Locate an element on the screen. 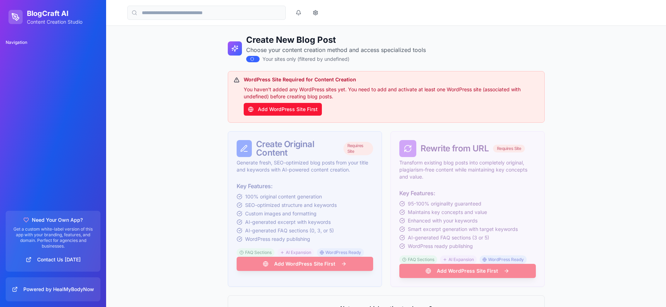  span: Need Your Own App? is located at coordinates (57, 220).